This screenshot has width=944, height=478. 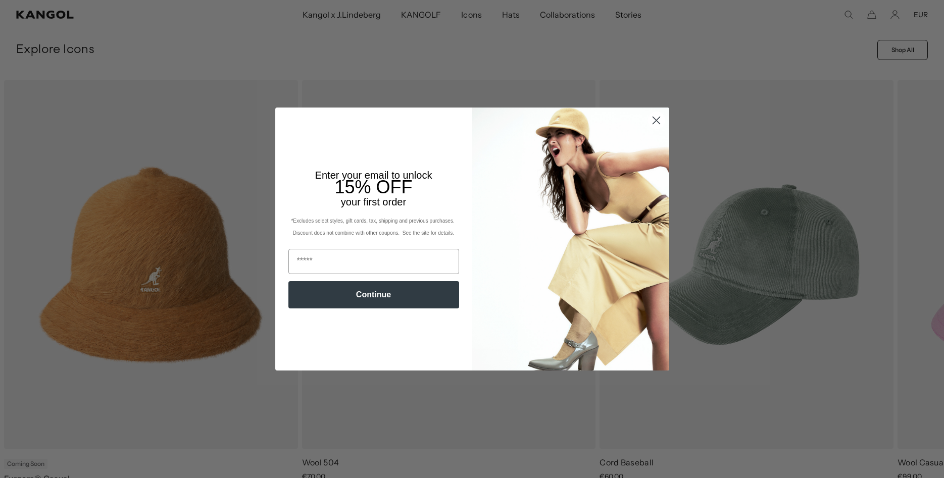 I want to click on img: 93be19ad-e773-4382-80b9-c9d740c9197f.jpeg, so click(x=571, y=239).